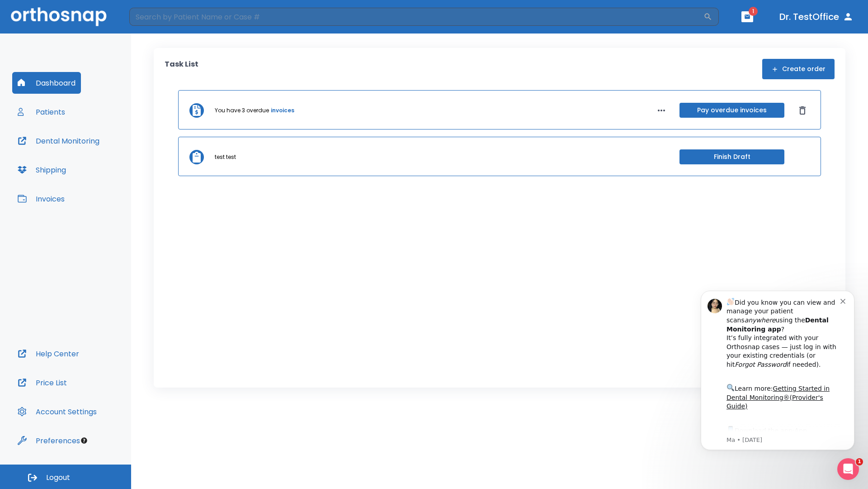 The height and width of the screenshot is (489, 868). What do you see at coordinates (47, 83) in the screenshot?
I see `button: Dashboard` at bounding box center [47, 83].